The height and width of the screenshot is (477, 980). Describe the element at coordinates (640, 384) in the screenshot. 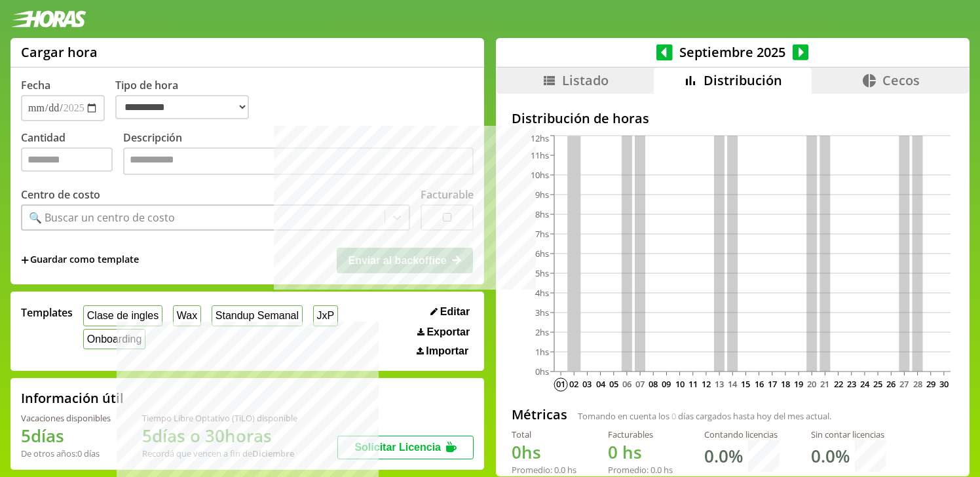

I see `text: 07` at that location.